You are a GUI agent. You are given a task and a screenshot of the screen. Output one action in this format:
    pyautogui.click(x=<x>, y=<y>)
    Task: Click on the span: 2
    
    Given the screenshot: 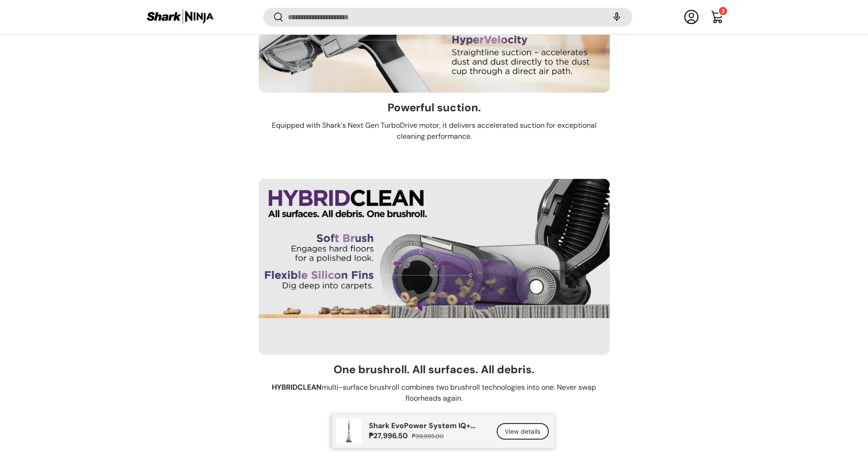 What is the action you would take?
    pyautogui.click(x=723, y=11)
    